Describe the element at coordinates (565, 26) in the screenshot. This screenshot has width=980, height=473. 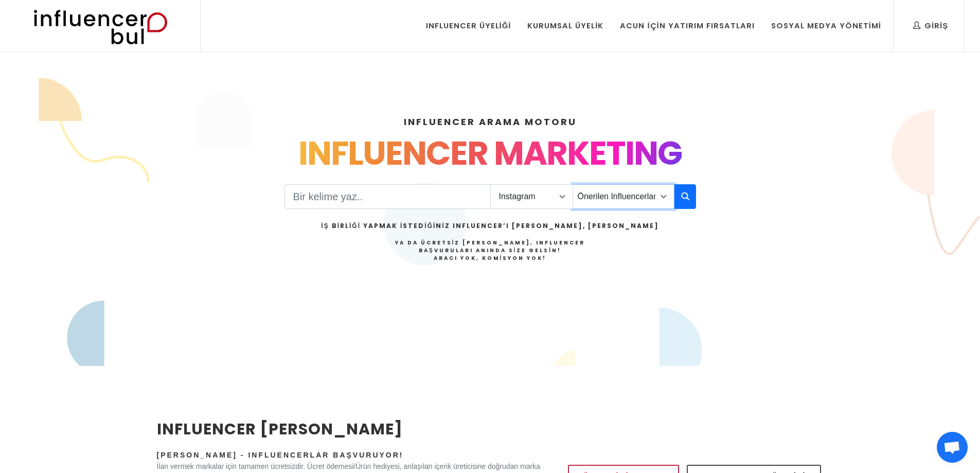
I see `div: Kurumsal Üyelik` at that location.